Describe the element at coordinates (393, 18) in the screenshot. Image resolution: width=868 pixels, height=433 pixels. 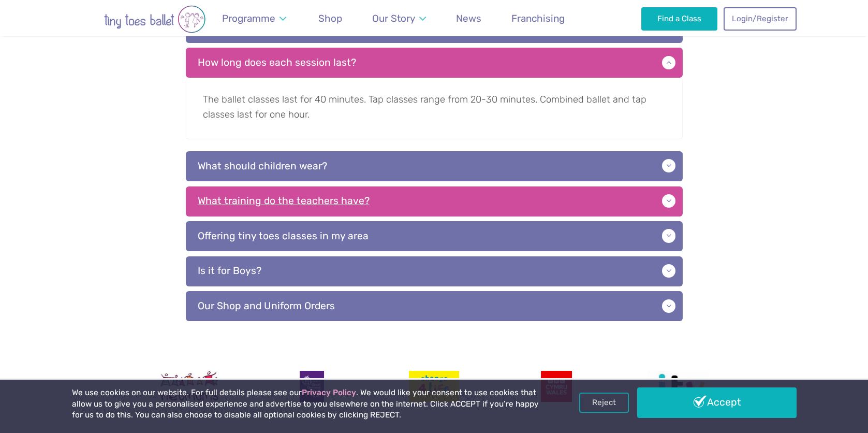
I see `span: Our Story` at that location.